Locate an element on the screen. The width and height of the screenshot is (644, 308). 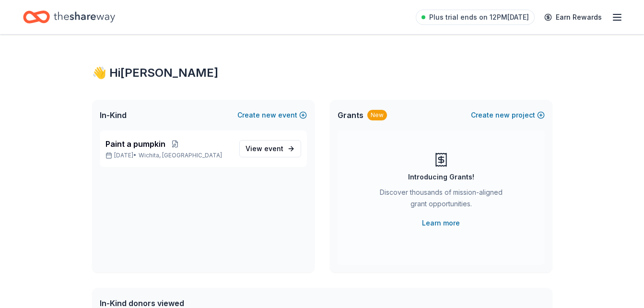
span: In-Kind is located at coordinates (113, 115).